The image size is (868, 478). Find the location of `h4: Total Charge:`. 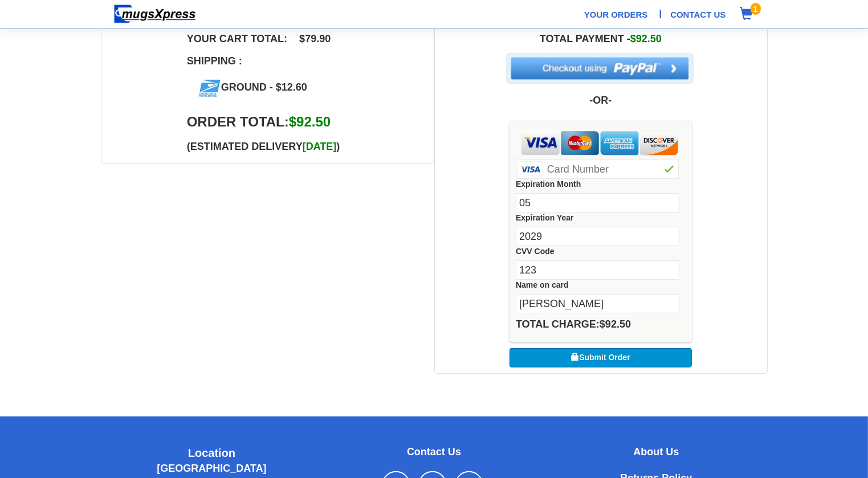

h4: Total Charge: is located at coordinates (601, 324).